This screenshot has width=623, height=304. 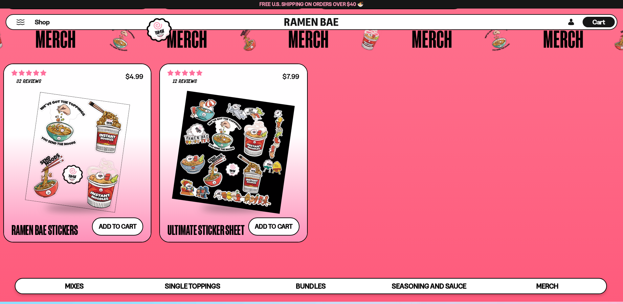 What do you see at coordinates (599, 22) in the screenshot?
I see `span: Cart` at bounding box center [599, 22].